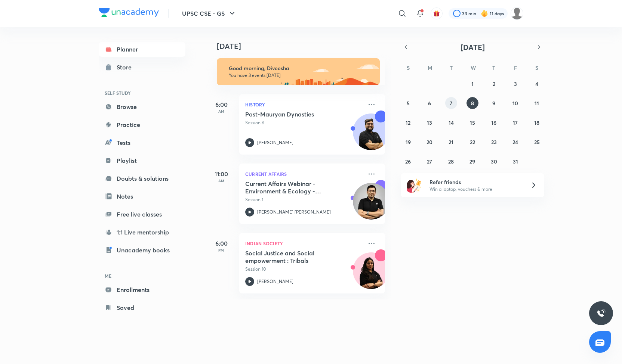 This screenshot has height=364, width=622. Describe the element at coordinates (472, 123) in the screenshot. I see `button: October 15, 2025` at that location.